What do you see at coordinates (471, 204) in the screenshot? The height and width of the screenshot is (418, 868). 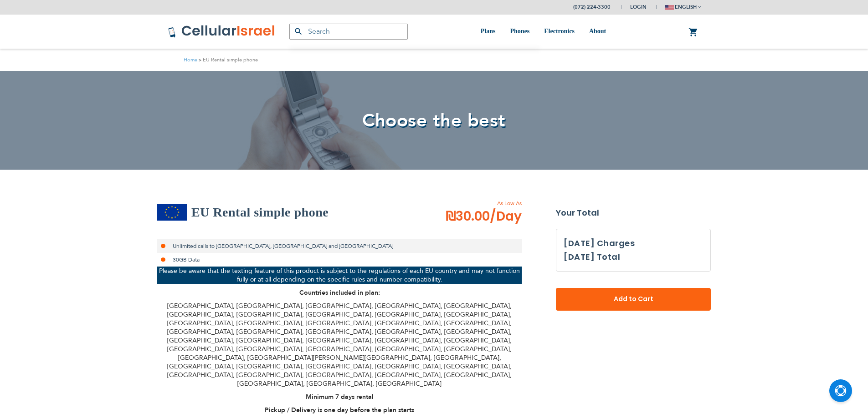 I see `span: As Low As` at bounding box center [471, 204].